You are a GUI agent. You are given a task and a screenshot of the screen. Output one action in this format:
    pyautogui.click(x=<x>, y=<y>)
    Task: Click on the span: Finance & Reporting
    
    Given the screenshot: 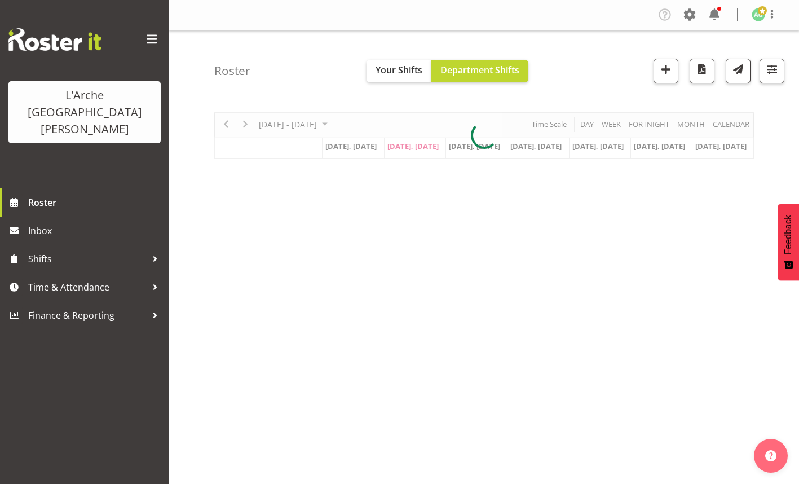 What is the action you would take?
    pyautogui.click(x=87, y=315)
    